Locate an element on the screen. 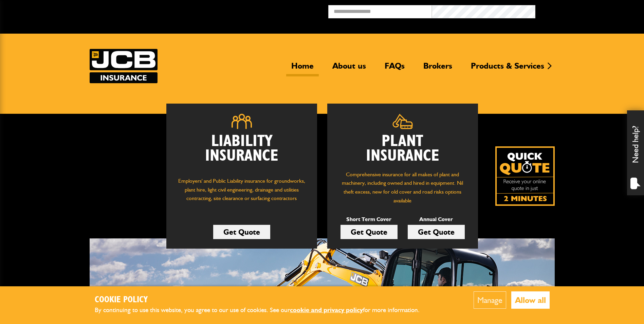 The width and height of the screenshot is (644, 324). button: Allow all is located at coordinates (530, 300).